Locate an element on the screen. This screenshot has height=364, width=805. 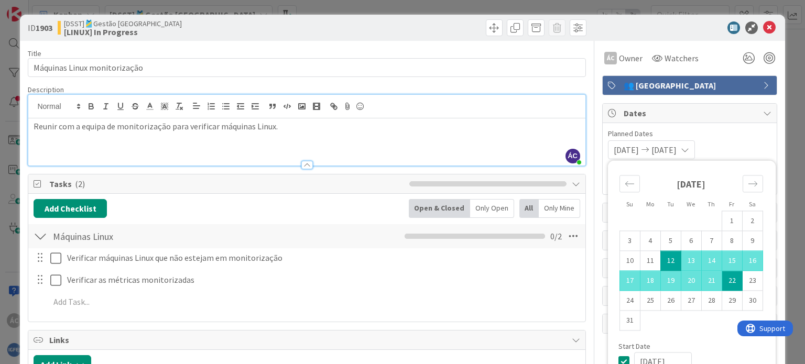
td: Selected. Thursday, 08/21/2025 12:00 PM is located at coordinates (711, 281).